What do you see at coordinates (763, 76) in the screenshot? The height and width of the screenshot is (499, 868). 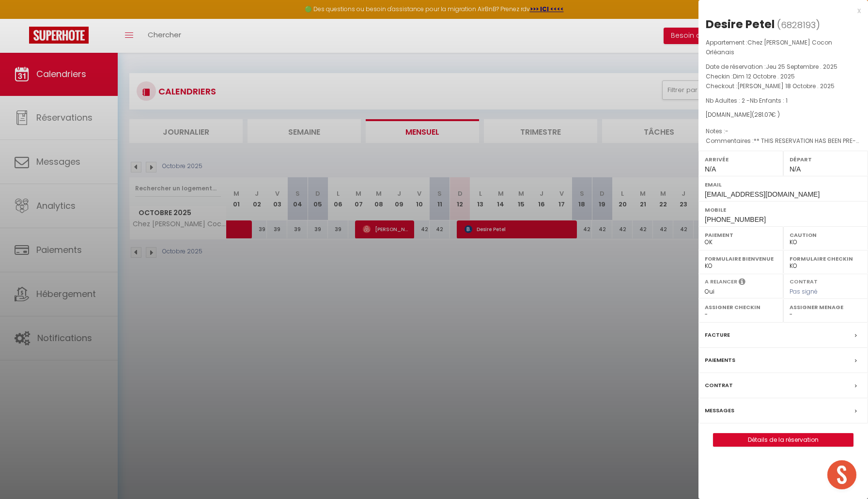 I see `span: Dim 12 Octobre . 2025` at bounding box center [763, 76].